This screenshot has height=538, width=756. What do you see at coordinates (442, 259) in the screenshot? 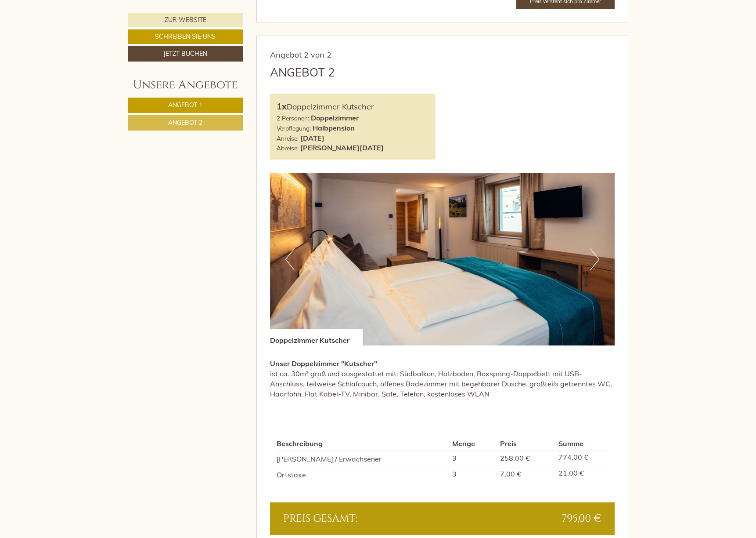
I see `img: image` at bounding box center [442, 259].